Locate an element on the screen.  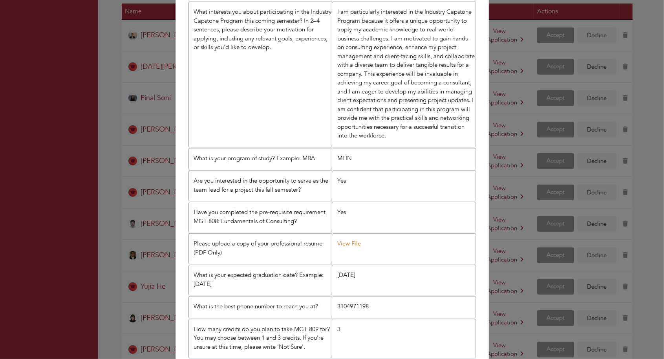
li: 3104971198 is located at coordinates (404, 307).